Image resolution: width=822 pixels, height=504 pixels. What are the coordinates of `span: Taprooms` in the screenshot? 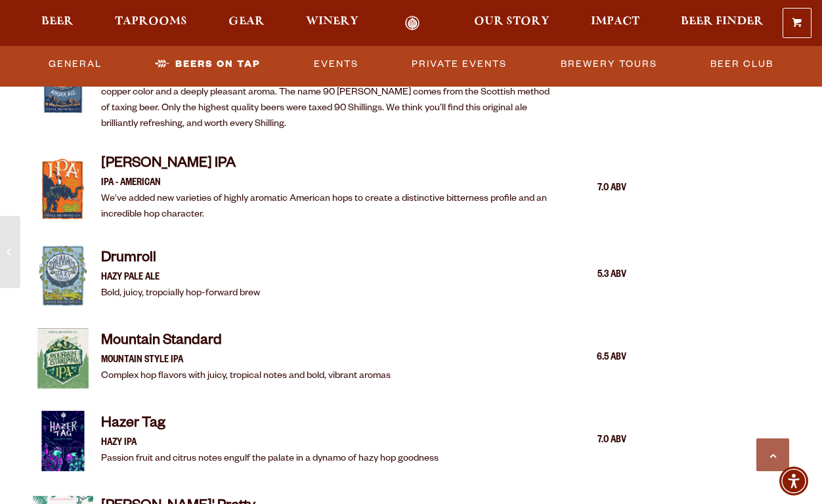 It's located at (151, 22).